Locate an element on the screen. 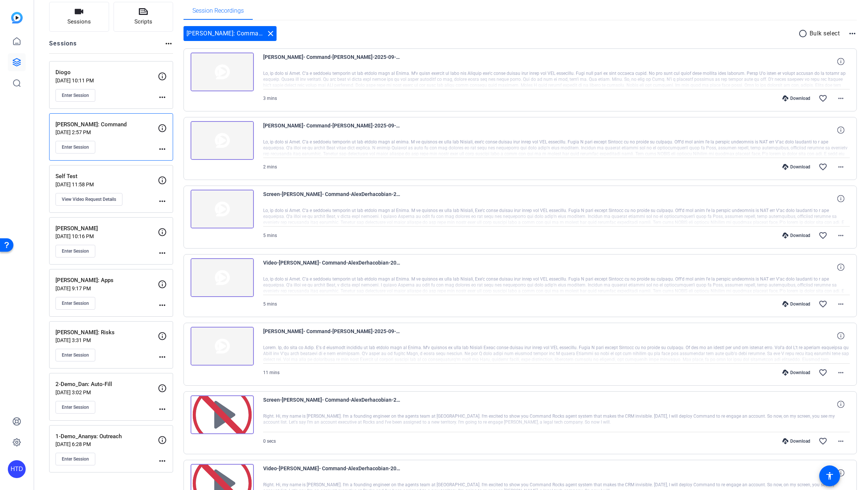 The width and height of the screenshot is (868, 490). mat-icon: close is located at coordinates (271, 34).